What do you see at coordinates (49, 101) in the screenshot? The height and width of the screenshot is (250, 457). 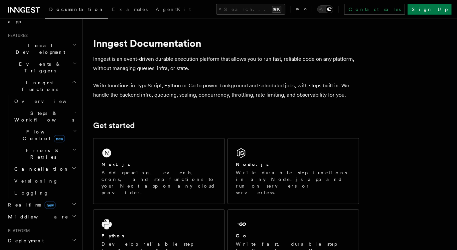 I see `span: Overview` at bounding box center [49, 101].